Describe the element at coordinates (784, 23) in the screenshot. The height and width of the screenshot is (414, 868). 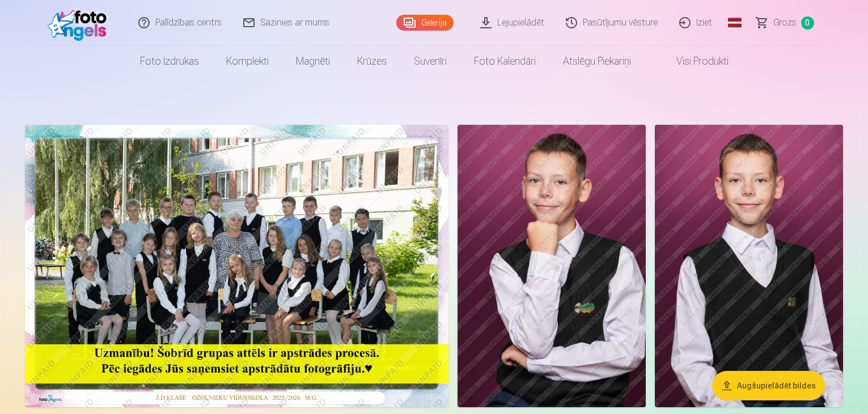
I see `span: Grozs` at that location.